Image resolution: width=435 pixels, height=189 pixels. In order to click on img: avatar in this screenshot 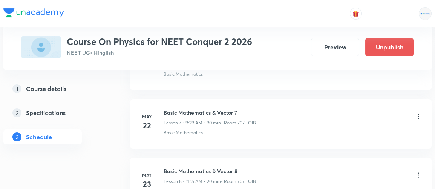, I will do `click(356, 14)`.